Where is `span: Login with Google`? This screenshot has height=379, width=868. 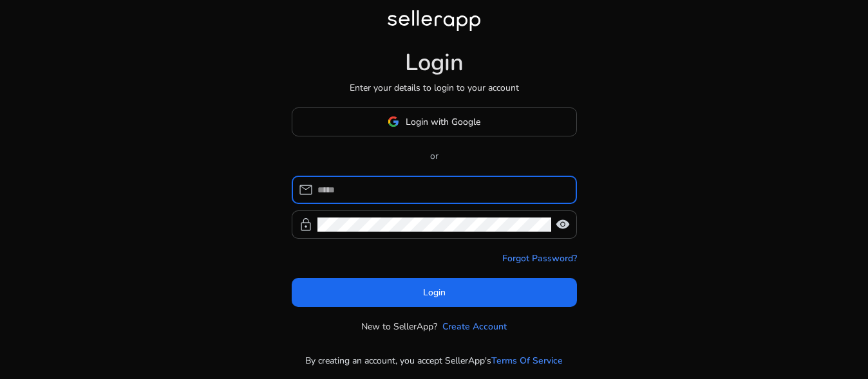
span: Login with Google is located at coordinates (443, 121).